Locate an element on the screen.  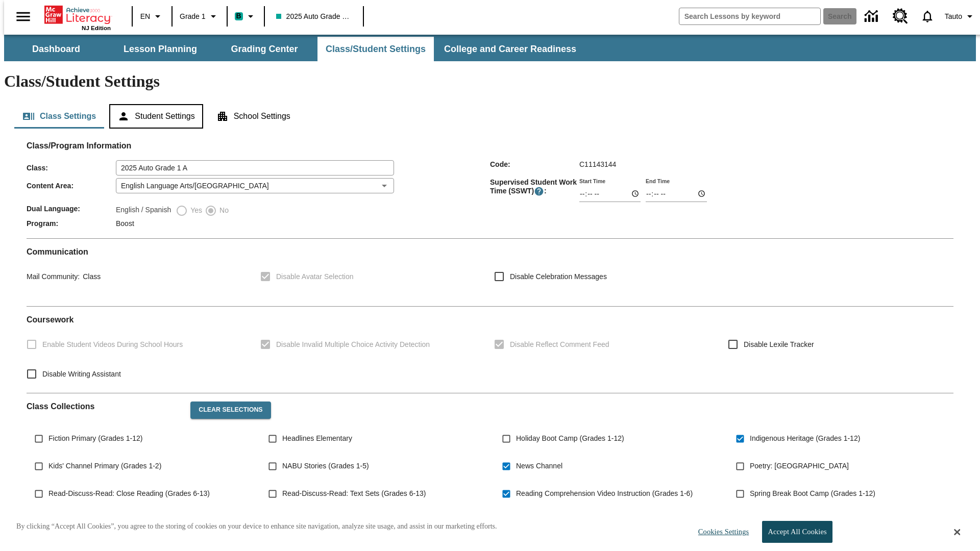
input: search field is located at coordinates (750, 17).